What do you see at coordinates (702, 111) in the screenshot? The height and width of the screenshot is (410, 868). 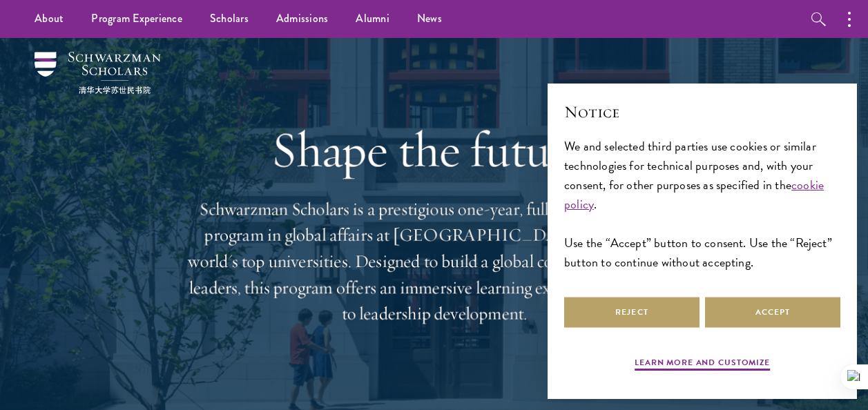 I see `h2: Notice` at bounding box center [702, 111].